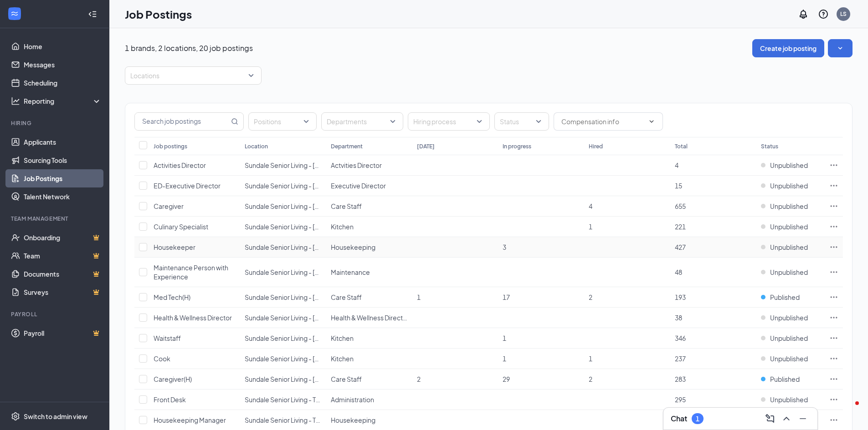 Image resolution: width=868 pixels, height=430 pixels. I want to click on td: Maintenance, so click(369, 272).